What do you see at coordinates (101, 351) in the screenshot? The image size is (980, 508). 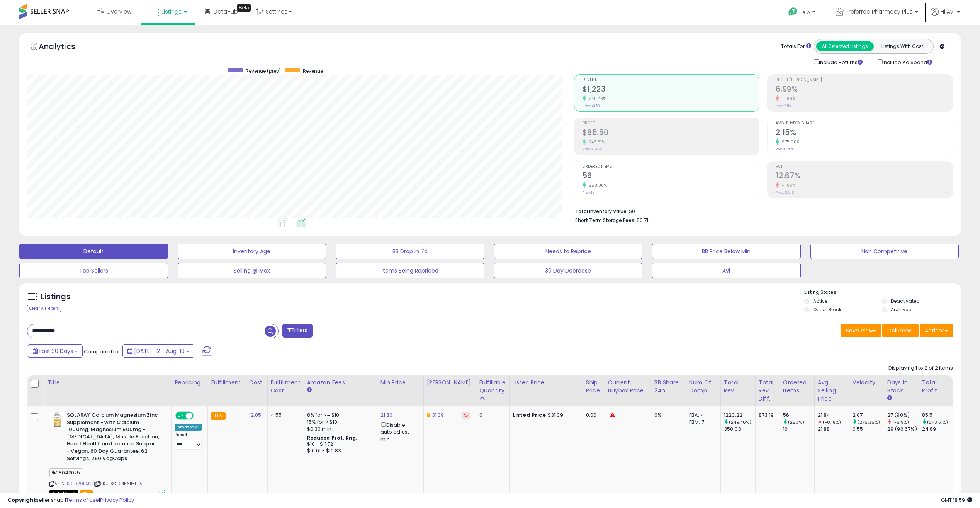 I see `span: Compared to:` at bounding box center [101, 351].